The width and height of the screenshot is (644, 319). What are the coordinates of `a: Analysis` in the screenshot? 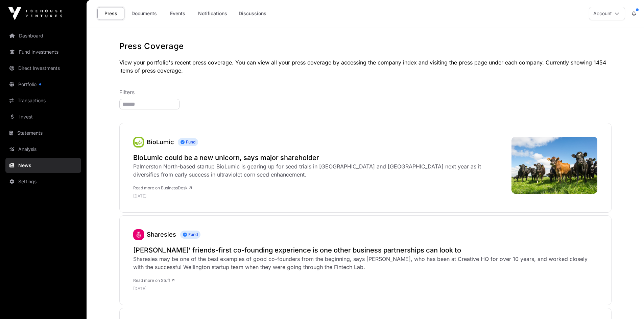 It's located at (43, 149).